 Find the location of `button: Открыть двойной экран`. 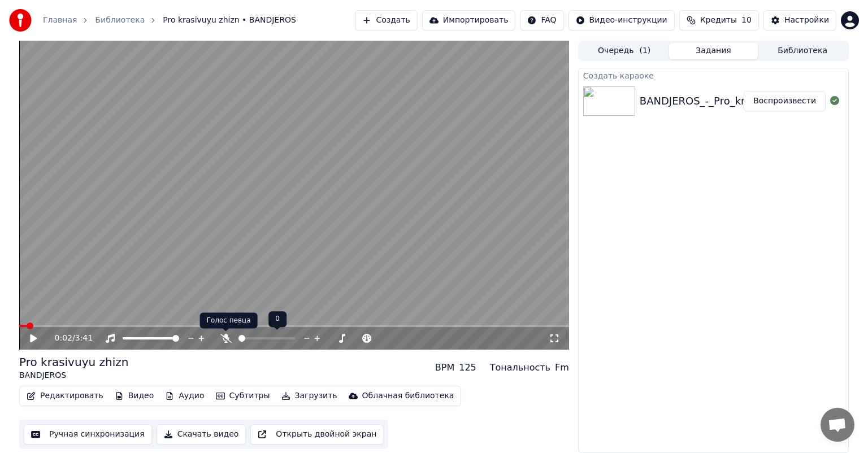

button: Открыть двойной экран is located at coordinates (318, 434).